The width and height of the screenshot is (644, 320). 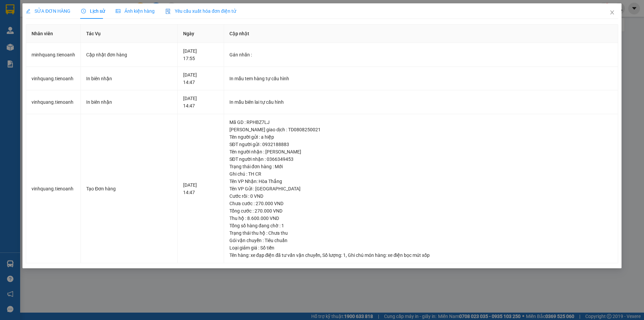 What do you see at coordinates (285, 255) in the screenshot?
I see `span: xe đạp điện đã tư vấn vận chuyển` at bounding box center [285, 255].